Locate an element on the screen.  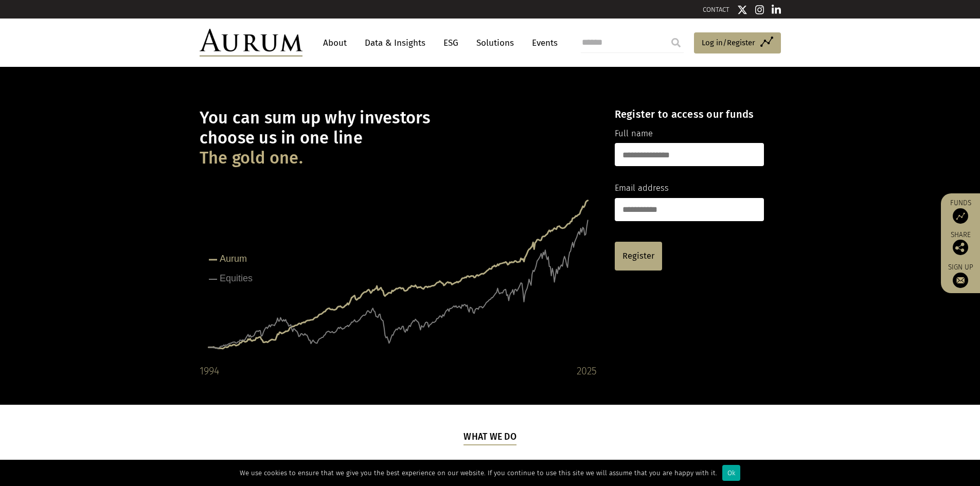
img: Instagram icon is located at coordinates (760, 10).